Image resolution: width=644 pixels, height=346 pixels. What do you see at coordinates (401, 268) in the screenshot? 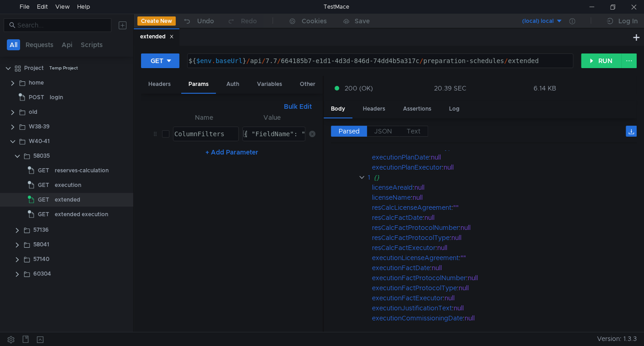
I see `div: executionFactDate` at bounding box center [401, 268].